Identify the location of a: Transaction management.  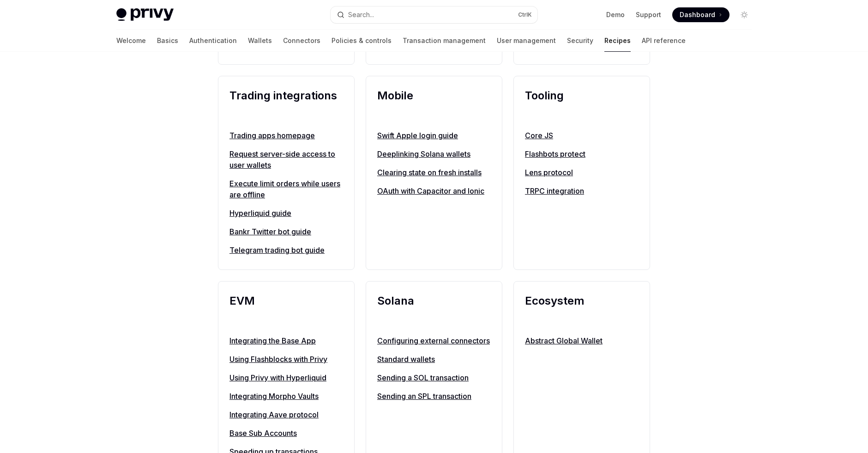
(444, 41).